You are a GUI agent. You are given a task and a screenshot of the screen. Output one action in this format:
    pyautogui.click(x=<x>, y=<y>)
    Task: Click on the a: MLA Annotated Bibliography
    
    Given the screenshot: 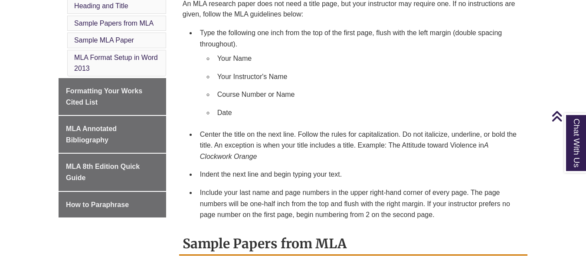 What is the action you would take?
    pyautogui.click(x=112, y=134)
    